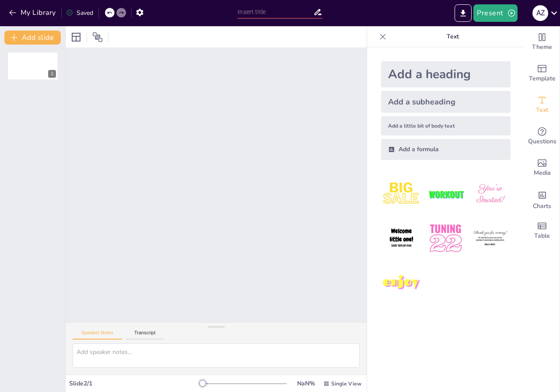  What do you see at coordinates (76, 37) in the screenshot?
I see `div: Layout` at bounding box center [76, 37].